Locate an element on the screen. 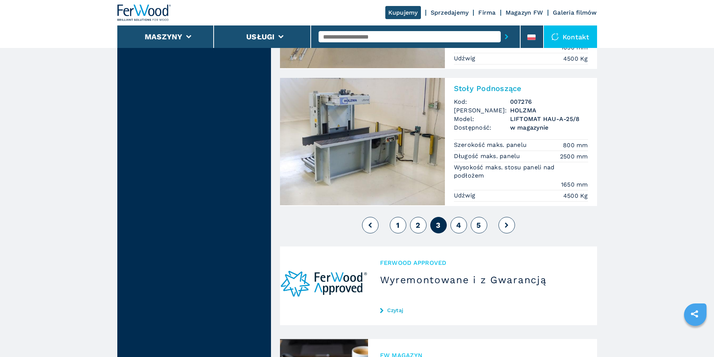  h2: Stoły Podnoszące is located at coordinates (521, 88).